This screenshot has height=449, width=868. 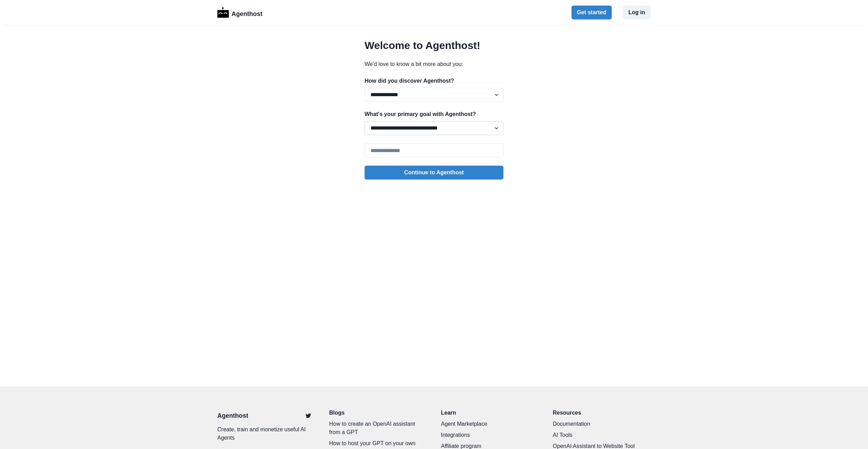 I want to click on p: How to create an OpenAI assistant from a GPT, so click(x=378, y=428).